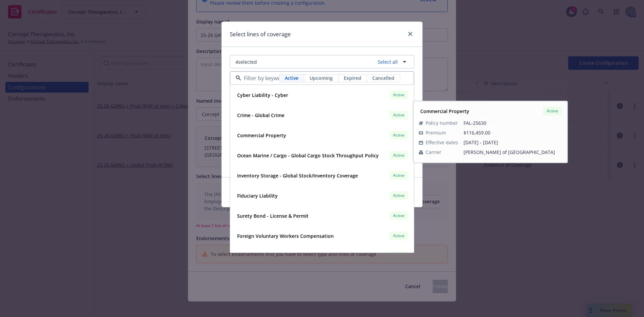  What do you see at coordinates (273, 215) in the screenshot?
I see `strong: Surety Bond - License & Permit` at bounding box center [273, 215].